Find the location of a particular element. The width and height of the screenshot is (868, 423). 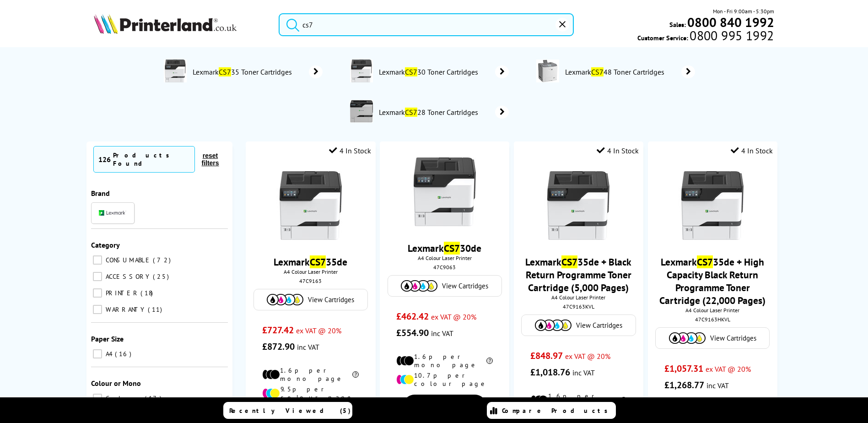

span: 17 is located at coordinates (154, 398).